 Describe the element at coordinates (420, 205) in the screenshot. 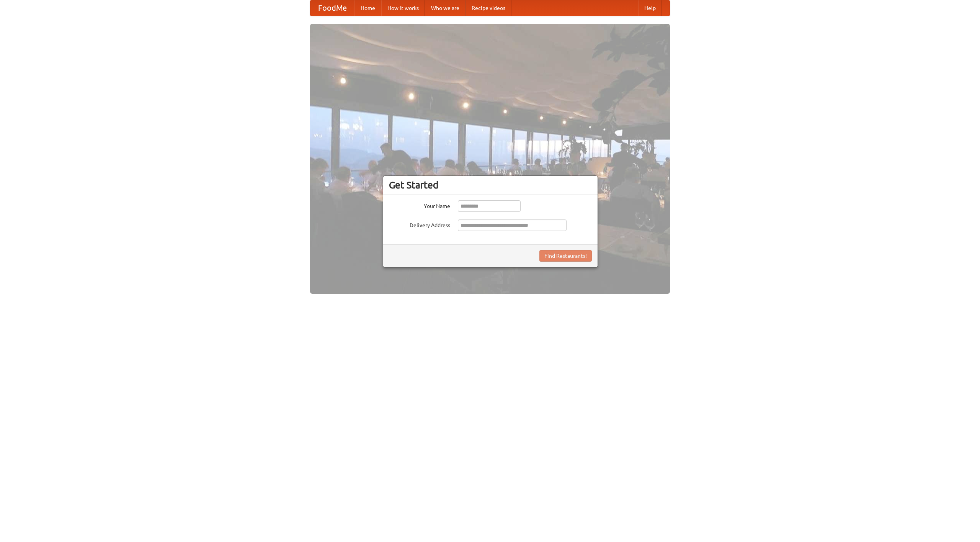

I see `label: Your Name` at that location.